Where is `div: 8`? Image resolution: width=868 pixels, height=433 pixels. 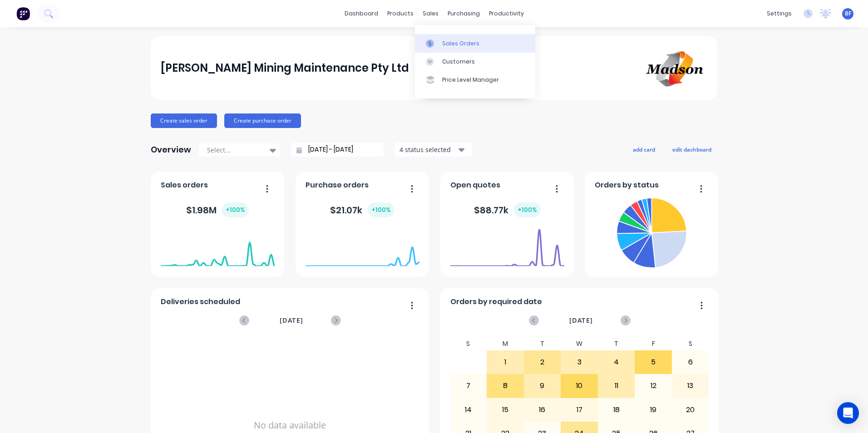 div: 8 is located at coordinates (505, 385).